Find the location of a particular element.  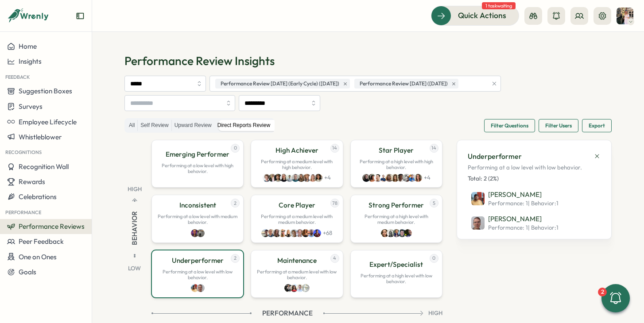

img: Emily Thompson is located at coordinates (305, 233).